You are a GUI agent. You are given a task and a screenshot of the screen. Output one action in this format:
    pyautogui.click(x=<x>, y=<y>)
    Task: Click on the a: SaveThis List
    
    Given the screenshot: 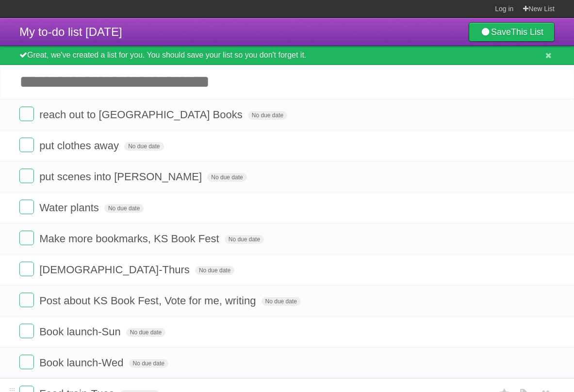 What is the action you would take?
    pyautogui.click(x=512, y=32)
    